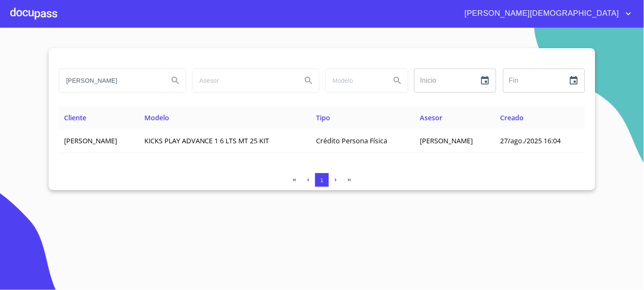  I want to click on span: Tipo, so click(323, 118).